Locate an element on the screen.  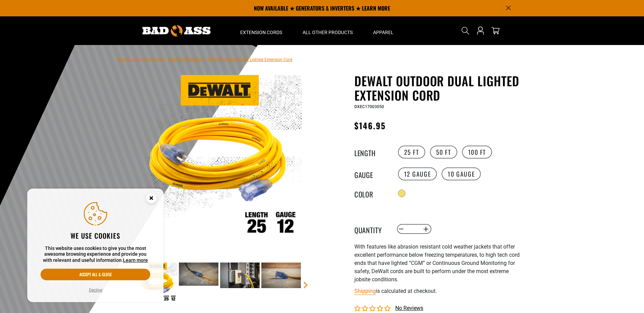
span: No reviews is located at coordinates (409, 308).